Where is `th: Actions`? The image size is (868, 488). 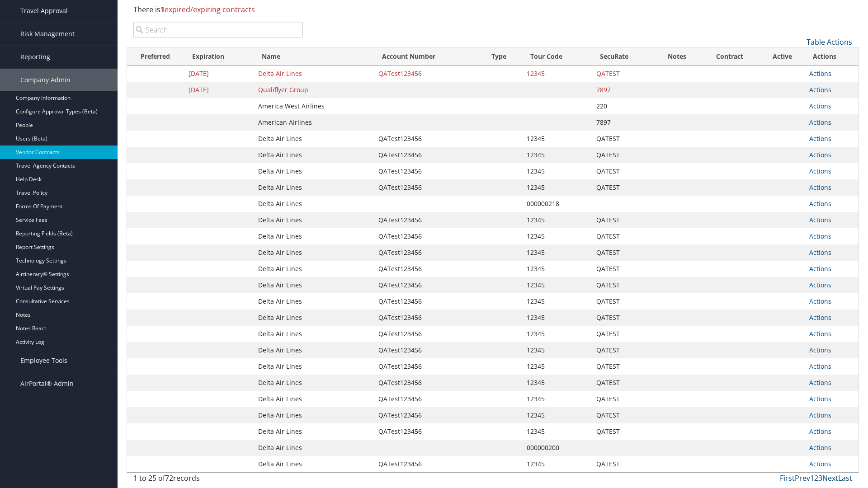
th: Actions is located at coordinates (832, 56).